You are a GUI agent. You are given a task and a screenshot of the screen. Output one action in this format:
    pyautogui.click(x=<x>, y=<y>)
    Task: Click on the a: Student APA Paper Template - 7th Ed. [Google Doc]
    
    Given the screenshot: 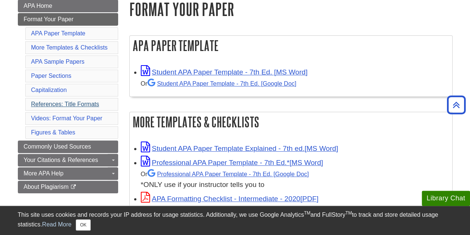 What is the action you would take?
    pyautogui.click(x=222, y=83)
    